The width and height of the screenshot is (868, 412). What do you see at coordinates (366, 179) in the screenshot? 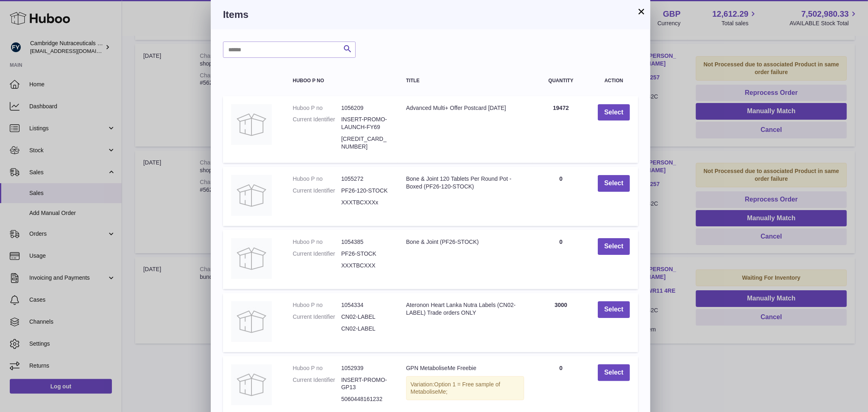
I see `dd: 1055272` at bounding box center [366, 179].